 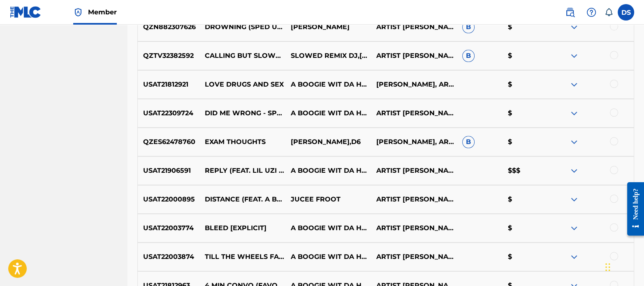 What do you see at coordinates (591, 12) in the screenshot?
I see `img: help` at bounding box center [591, 12].